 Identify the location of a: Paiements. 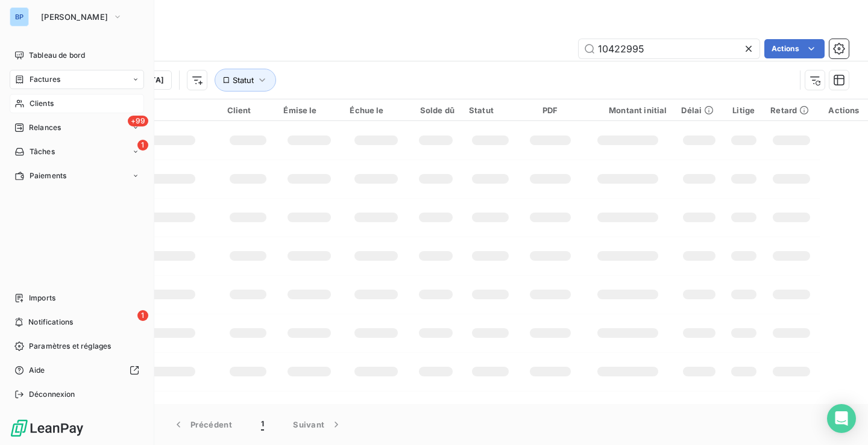
(77, 176).